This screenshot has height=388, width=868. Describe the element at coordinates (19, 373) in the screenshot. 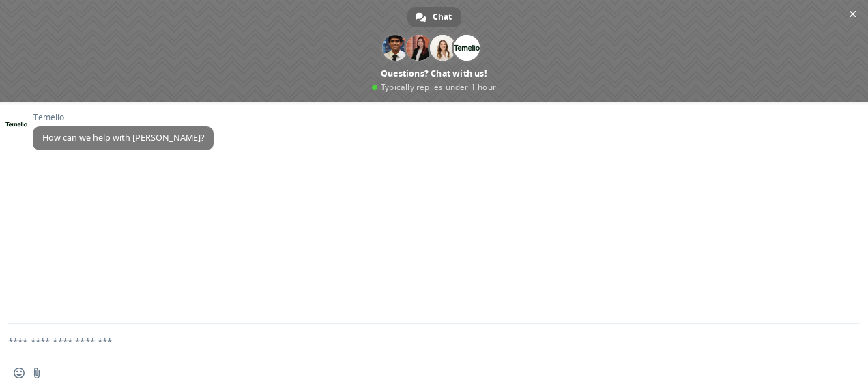

I see `span: Insert an emoji` at that location.